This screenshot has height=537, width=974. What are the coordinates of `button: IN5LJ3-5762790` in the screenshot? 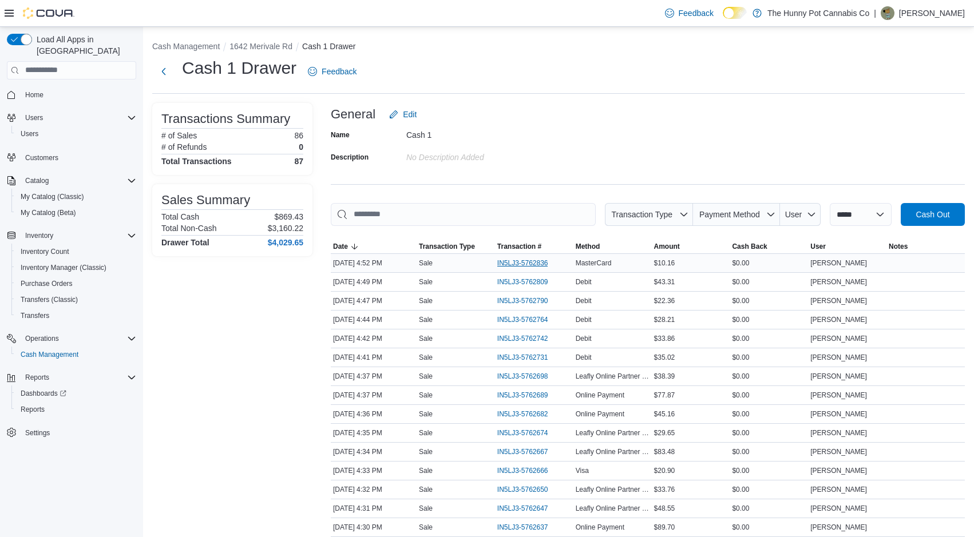 It's located at (528, 301).